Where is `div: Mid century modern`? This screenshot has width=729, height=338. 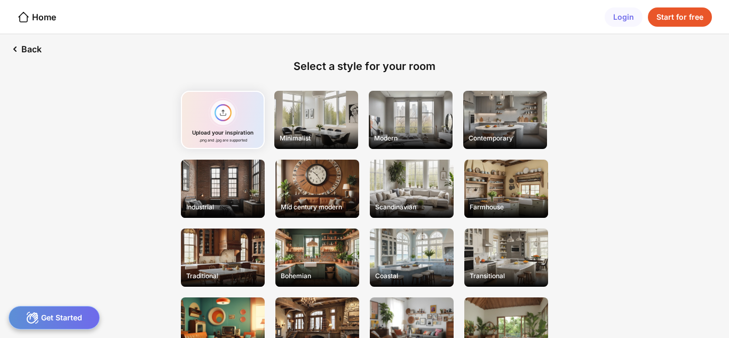
div: Mid century modern is located at coordinates (317, 206).